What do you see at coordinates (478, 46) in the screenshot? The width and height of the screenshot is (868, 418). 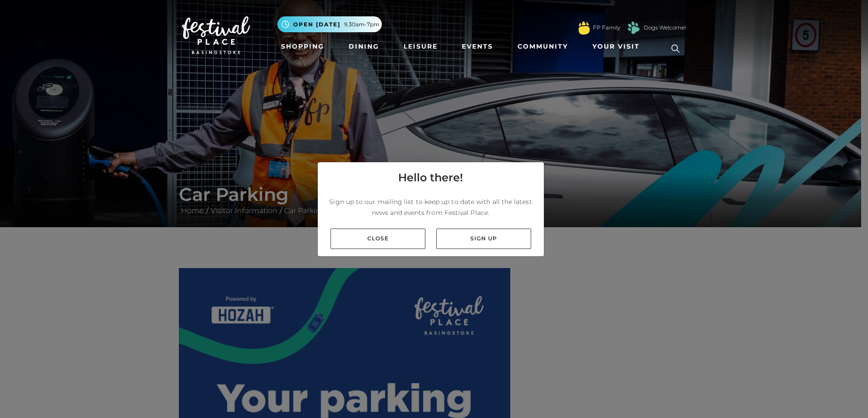 I see `a: Events` at bounding box center [478, 46].